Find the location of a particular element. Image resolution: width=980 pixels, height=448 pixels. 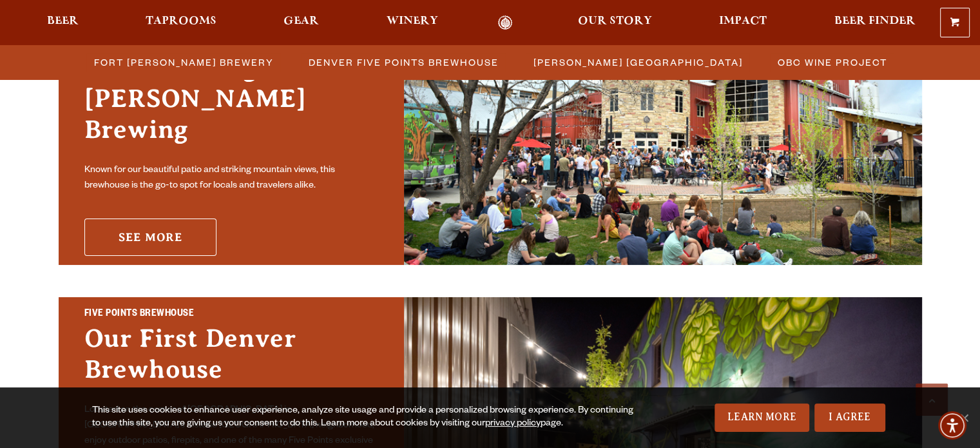

a: Learn More is located at coordinates (762, 418).